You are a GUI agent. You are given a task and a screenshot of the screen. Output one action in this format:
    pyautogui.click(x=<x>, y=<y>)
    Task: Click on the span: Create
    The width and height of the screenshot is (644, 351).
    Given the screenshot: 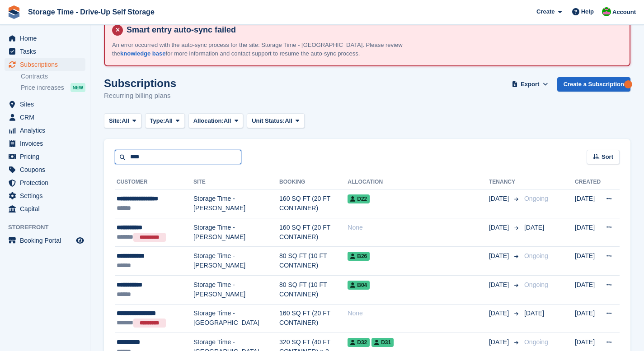 What is the action you would take?
    pyautogui.click(x=545, y=12)
    